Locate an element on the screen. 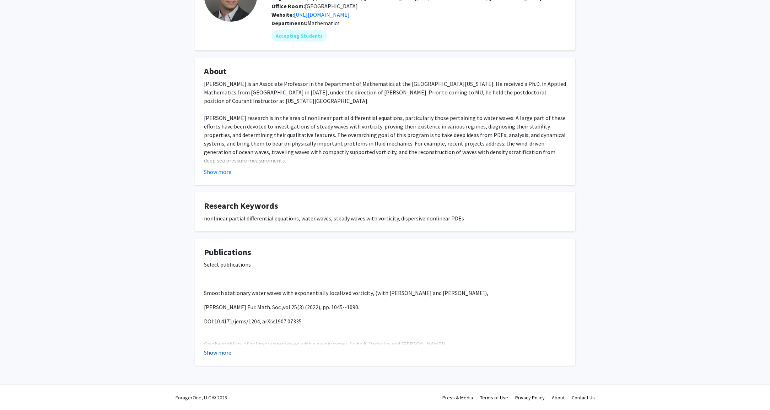 This screenshot has height=410, width=770. p: Select publications is located at coordinates (385, 265).